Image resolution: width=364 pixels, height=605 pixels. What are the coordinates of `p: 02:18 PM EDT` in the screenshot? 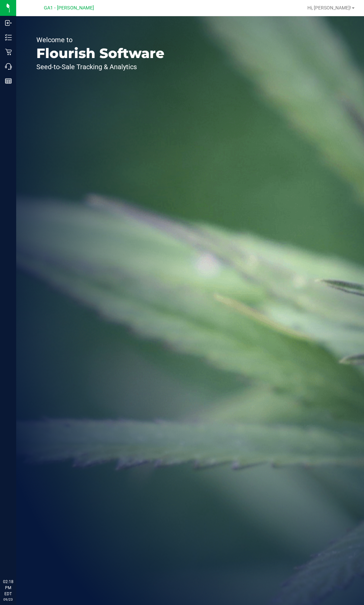 It's located at (8, 588).